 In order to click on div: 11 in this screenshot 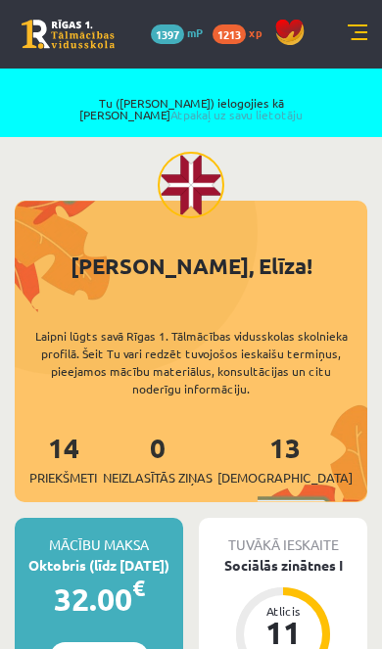, I will do `click(283, 633)`.